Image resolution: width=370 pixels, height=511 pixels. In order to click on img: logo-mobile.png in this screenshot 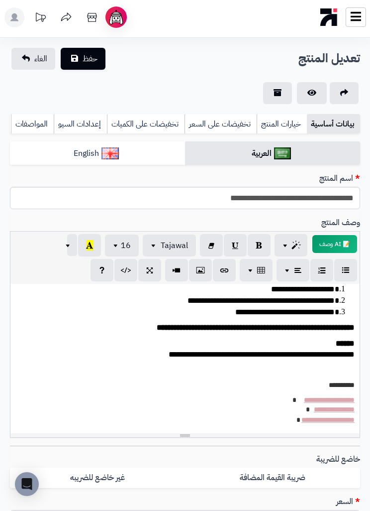, I will do `click(329, 17)`.